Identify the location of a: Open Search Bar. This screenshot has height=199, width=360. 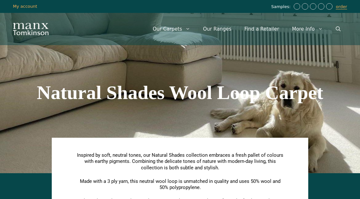
(338, 29).